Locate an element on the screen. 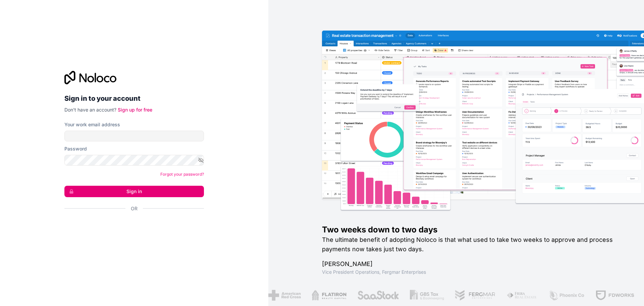 The height and width of the screenshot is (306, 644). h1: Two weeks down to two days is located at coordinates (472, 229).